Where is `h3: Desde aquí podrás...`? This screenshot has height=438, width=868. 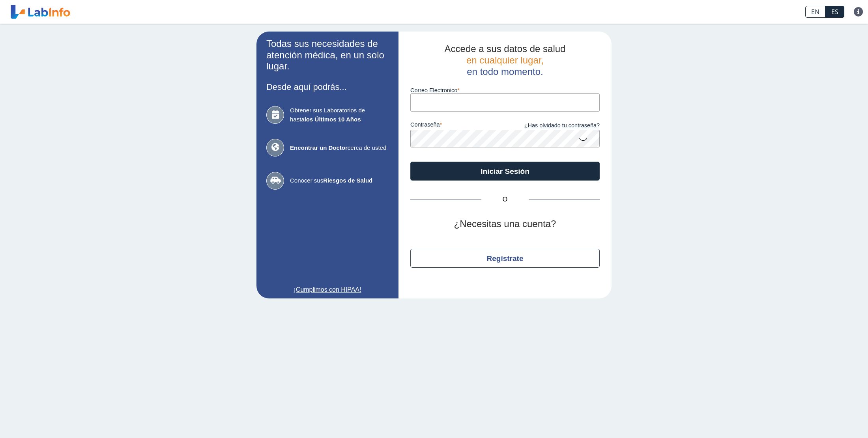
h3: Desde aquí podrás... is located at coordinates (327, 87).